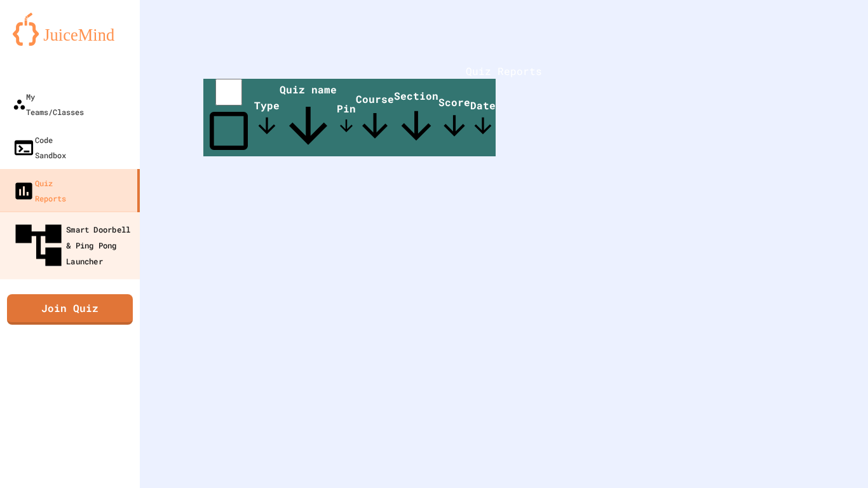 This screenshot has width=868, height=488. What do you see at coordinates (70, 310) in the screenshot?
I see `a: Join Quiz` at bounding box center [70, 310].